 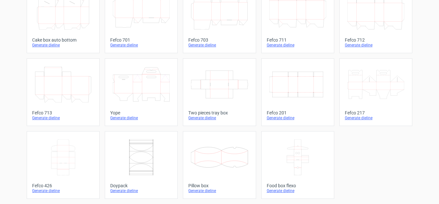 What do you see at coordinates (63, 92) in the screenshot?
I see `a: Fefco 713Generate dieline` at bounding box center [63, 92].